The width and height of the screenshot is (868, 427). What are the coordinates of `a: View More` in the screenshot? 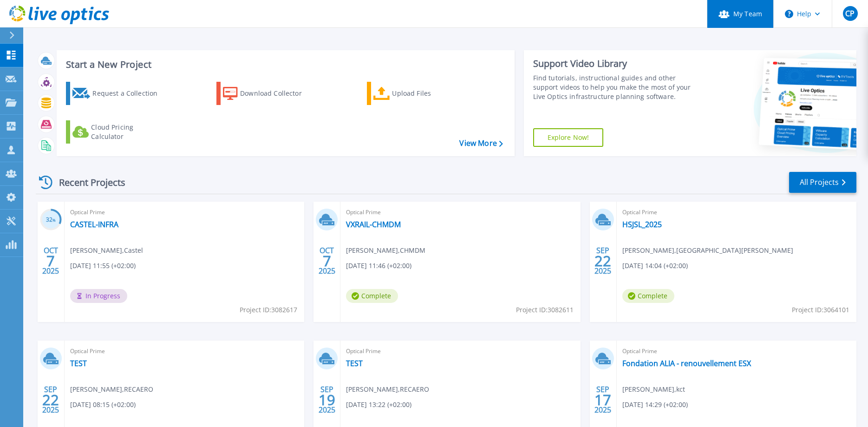 It's located at (481, 143).